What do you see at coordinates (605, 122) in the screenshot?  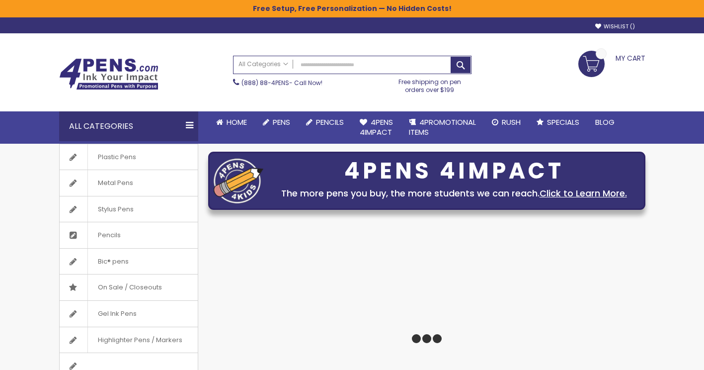 I see `a: Blog` at bounding box center [605, 122].